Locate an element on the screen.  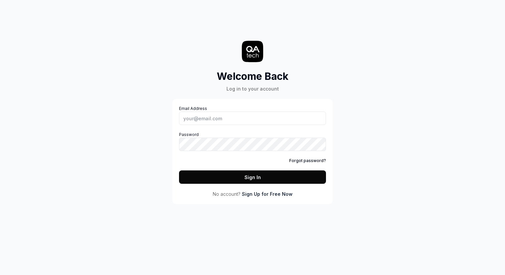
input: Password is located at coordinates (253, 144).